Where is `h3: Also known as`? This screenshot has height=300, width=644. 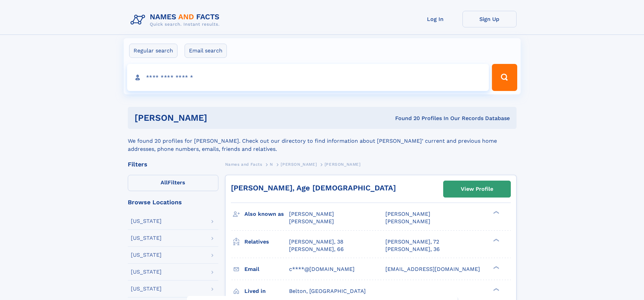
h3: Also known as is located at coordinates (267, 214).